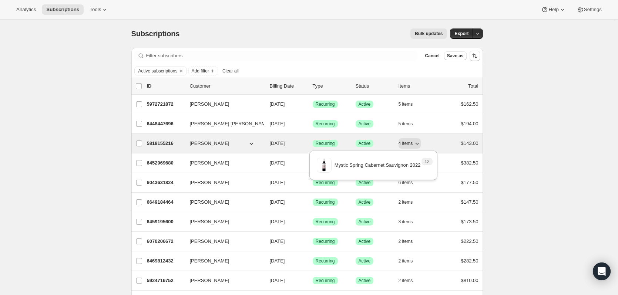  I want to click on button: Export, so click(461, 34).